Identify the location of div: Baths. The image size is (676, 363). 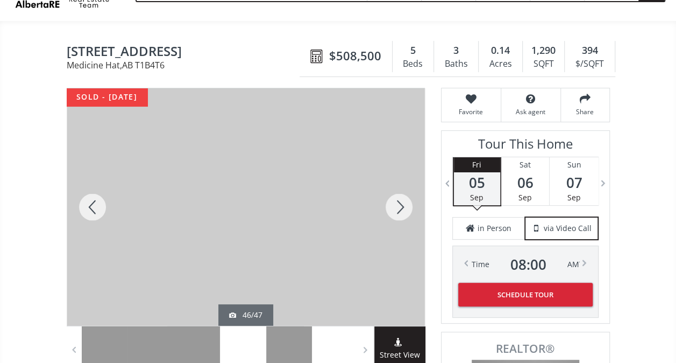
(456, 64).